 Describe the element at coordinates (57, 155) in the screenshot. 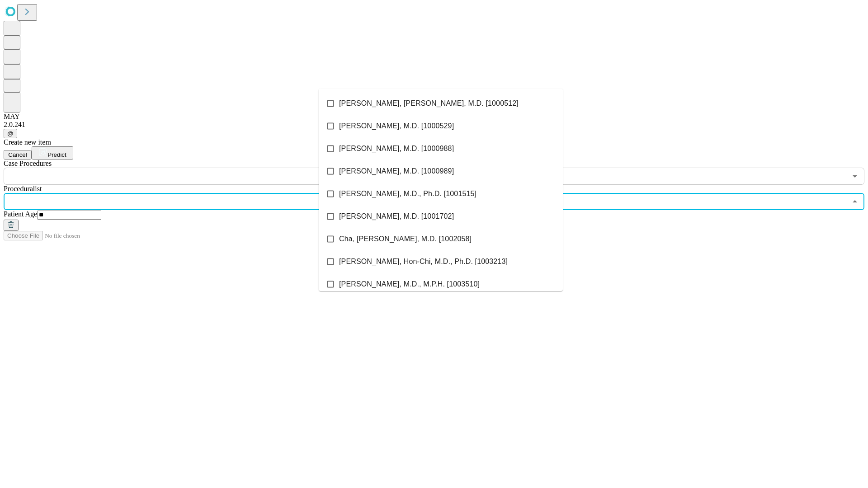

I see `span: Predict` at that location.